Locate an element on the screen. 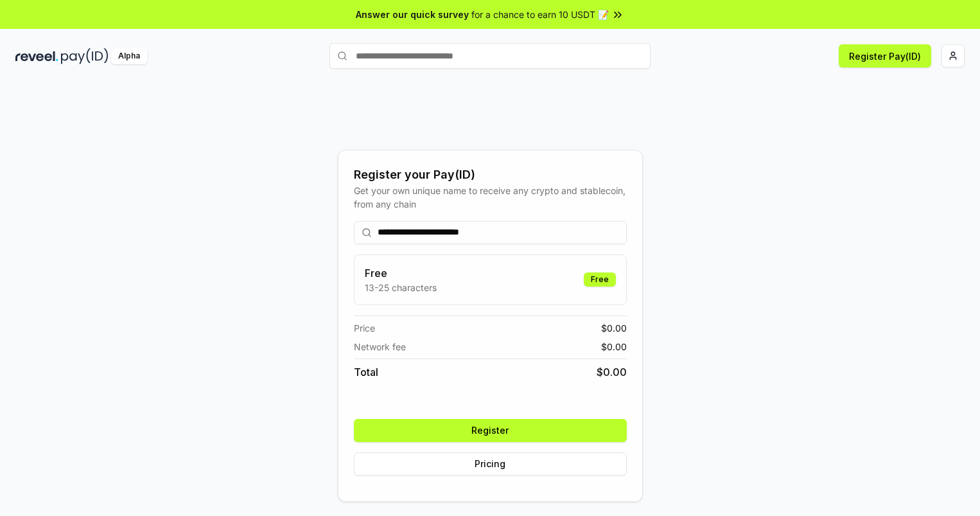 This screenshot has height=516, width=980. img: reveel_dark is located at coordinates (37, 56).